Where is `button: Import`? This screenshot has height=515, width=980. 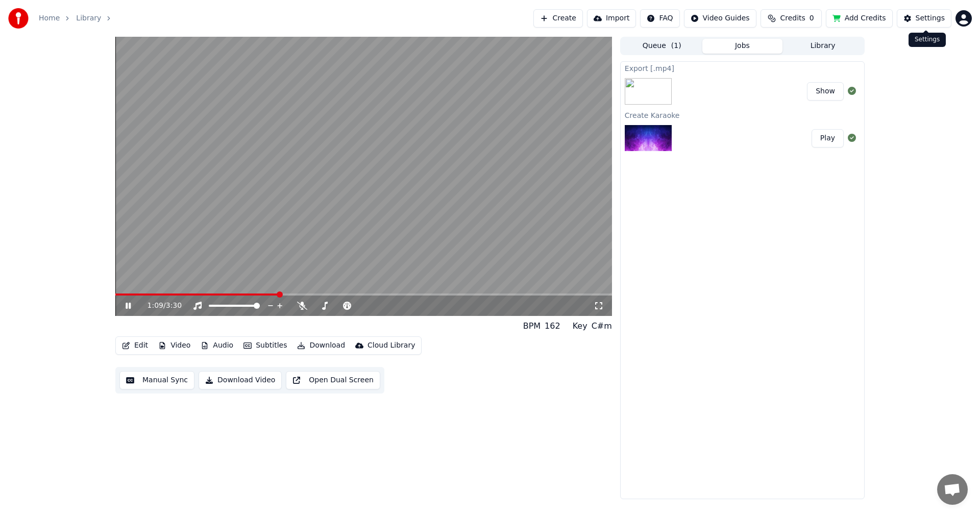
button: Import is located at coordinates (612, 19).